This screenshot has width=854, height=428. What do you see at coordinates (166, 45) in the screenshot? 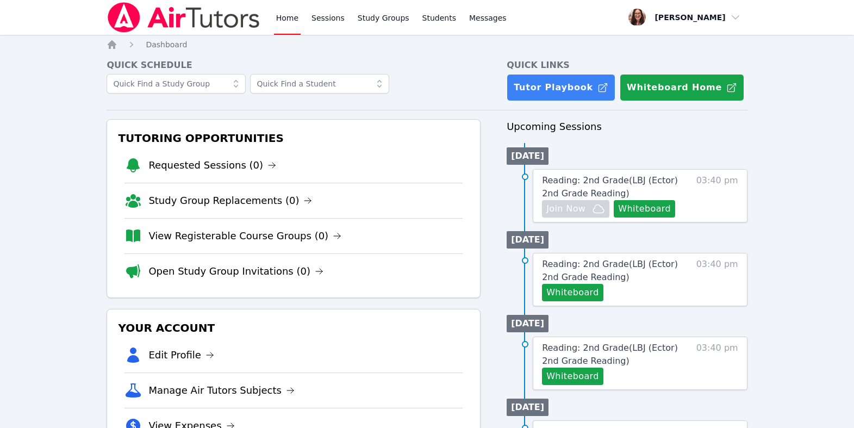
I see `a: Dashboard` at bounding box center [166, 45].